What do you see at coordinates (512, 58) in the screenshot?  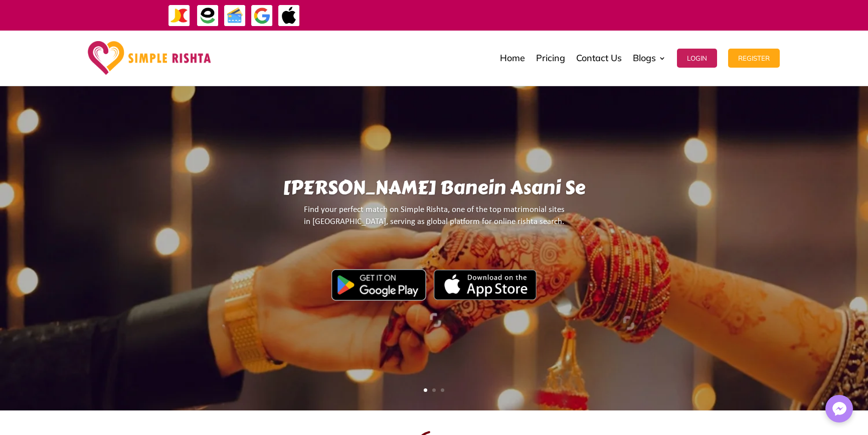 I see `a: Home` at bounding box center [512, 58].